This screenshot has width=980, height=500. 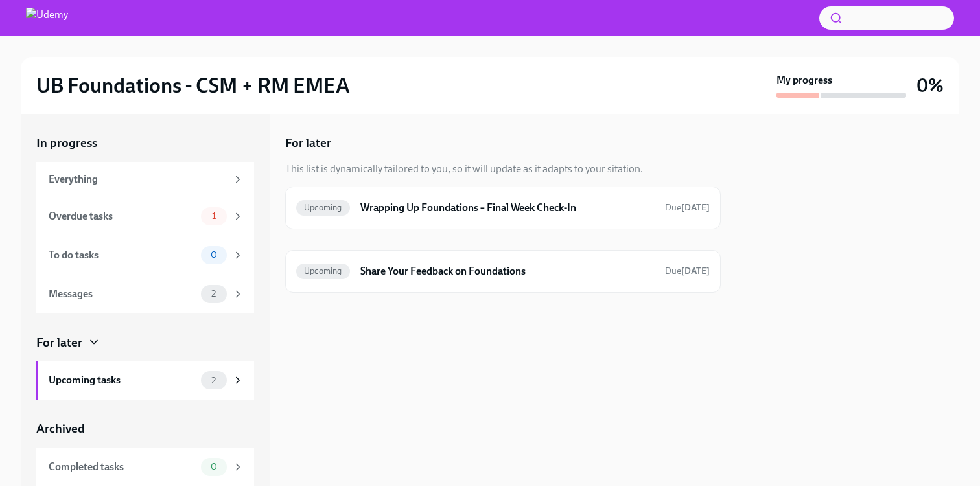 What do you see at coordinates (145, 467) in the screenshot?
I see `a: Completed tasks0` at bounding box center [145, 467].